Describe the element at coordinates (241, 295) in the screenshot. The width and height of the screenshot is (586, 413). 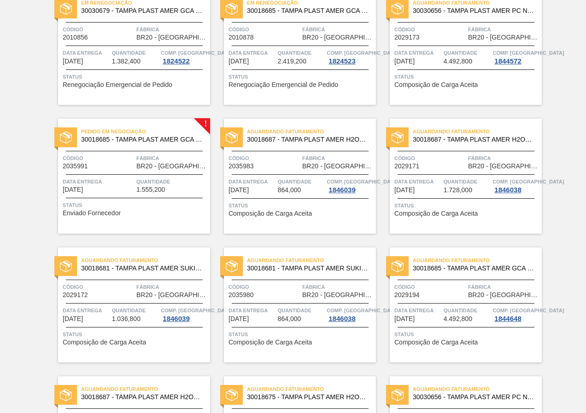
I see `span: 2035980` at that location.